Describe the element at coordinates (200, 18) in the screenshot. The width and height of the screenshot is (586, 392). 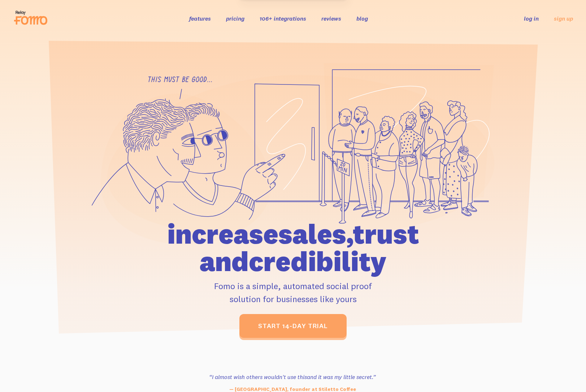
I see `a: features` at that location.